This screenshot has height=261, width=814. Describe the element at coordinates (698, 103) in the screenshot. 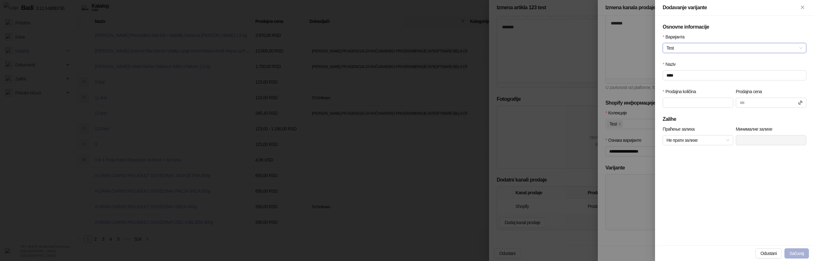

I see `input: Prodajna količina` at that location.